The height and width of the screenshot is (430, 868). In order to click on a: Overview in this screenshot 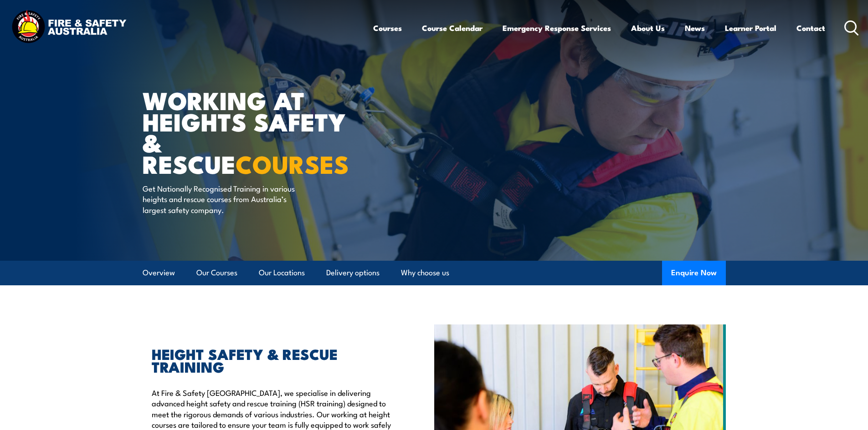, I will do `click(158, 273)`.